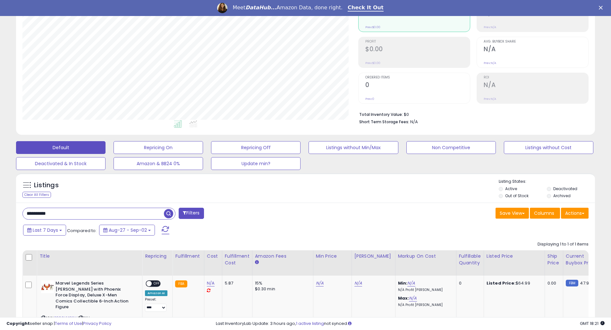  I want to click on button: Deactivated & In Stock, so click(61, 164).